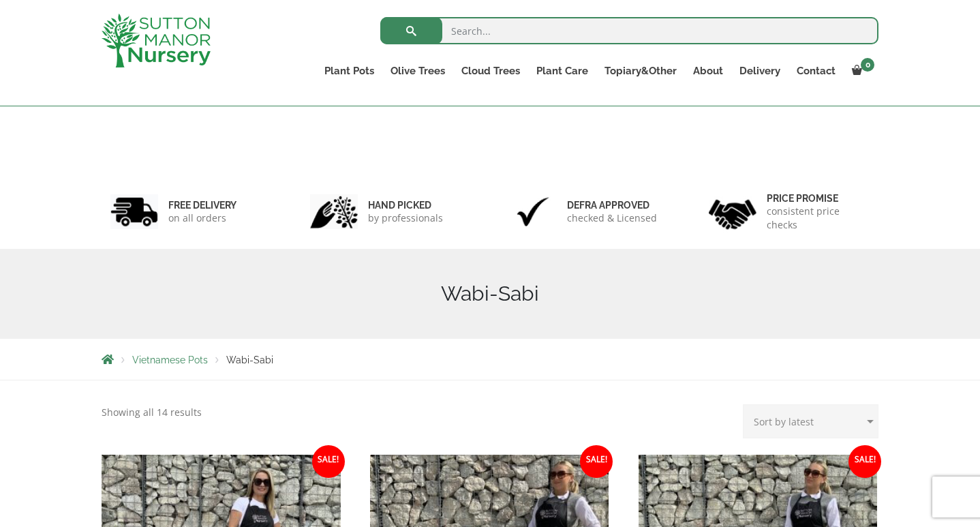 The image size is (980, 527). I want to click on a: Topiary&Other, so click(641, 71).